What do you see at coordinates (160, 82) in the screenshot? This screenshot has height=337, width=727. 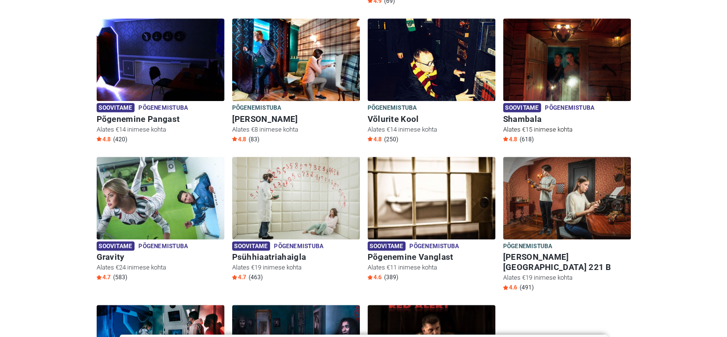 I see `a: Põgenemine Pangast Soovitame Põgenemistuba Põgenemine Pangast Alates €14 inimese kohta Star4.8 (420)` at bounding box center [160, 82].